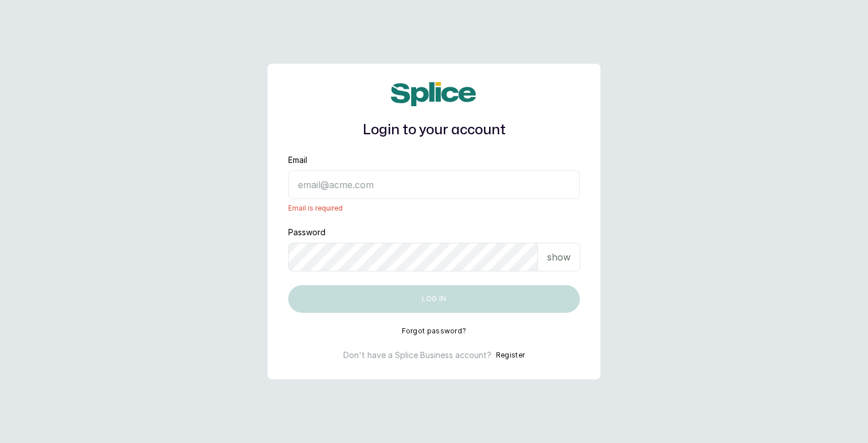 The height and width of the screenshot is (443, 868). Describe the element at coordinates (434, 208) in the screenshot. I see `span: Email is required` at that location.